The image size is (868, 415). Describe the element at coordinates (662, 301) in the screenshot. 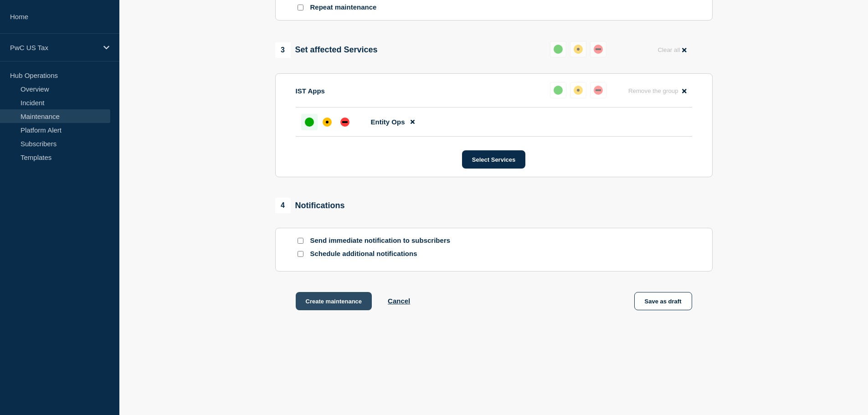

I see `button: Save as draft` at that location.